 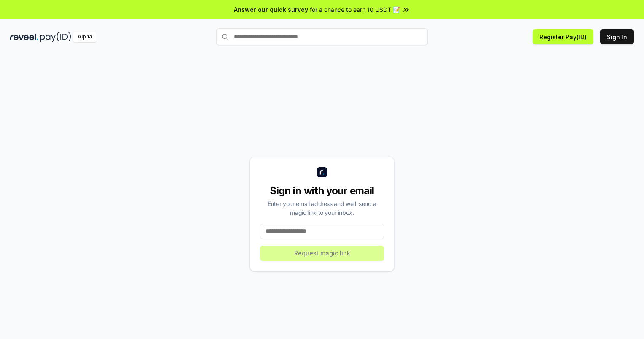 I want to click on button: Sign In, so click(x=617, y=37).